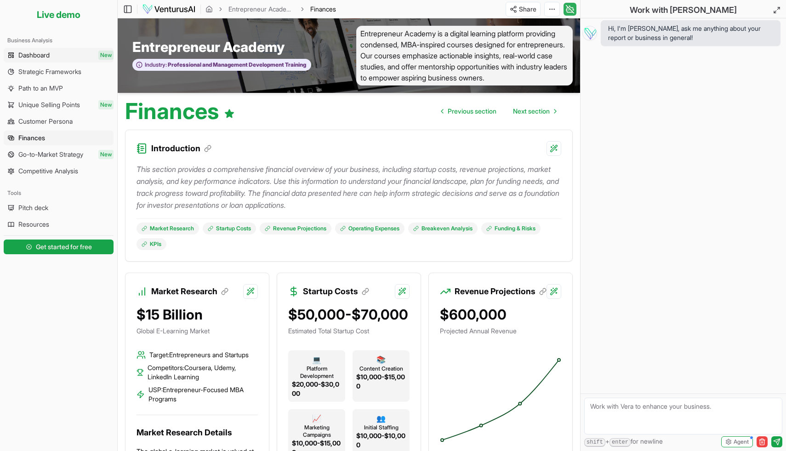  I want to click on span: Content Creation, so click(381, 369).